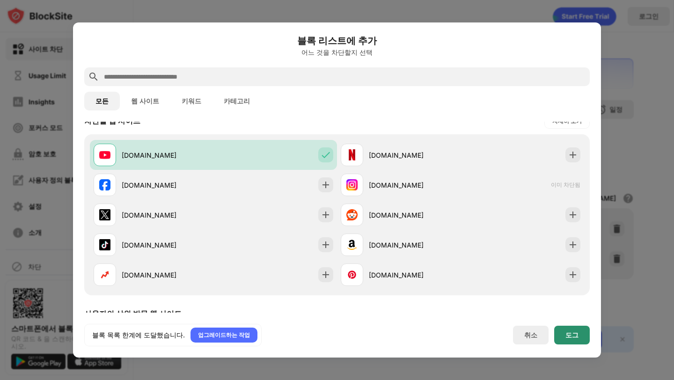 The width and height of the screenshot is (674, 380). Describe the element at coordinates (102, 101) in the screenshot. I see `button: 모든` at that location.